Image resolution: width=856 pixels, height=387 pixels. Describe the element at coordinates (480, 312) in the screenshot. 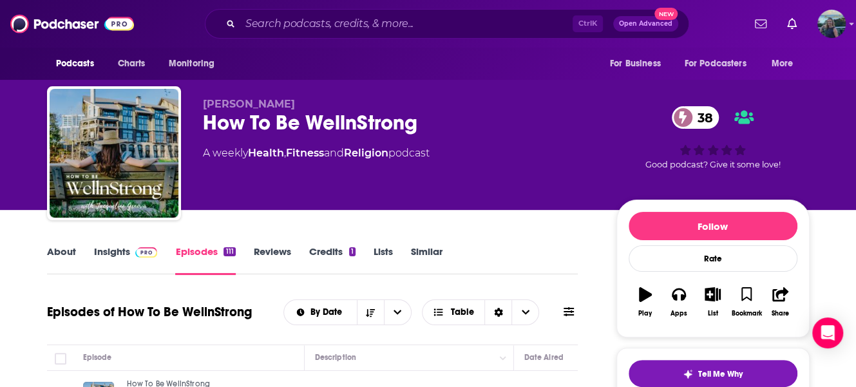

I see `button: Choose View` at that location.